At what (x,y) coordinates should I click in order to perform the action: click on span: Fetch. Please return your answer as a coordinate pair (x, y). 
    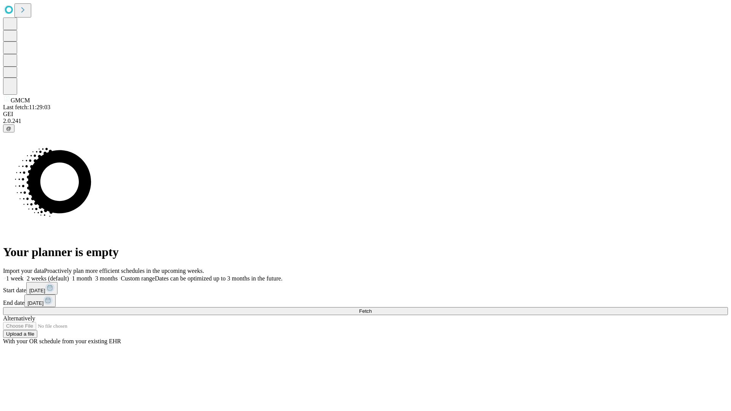
    Looking at the image, I should click on (365, 311).